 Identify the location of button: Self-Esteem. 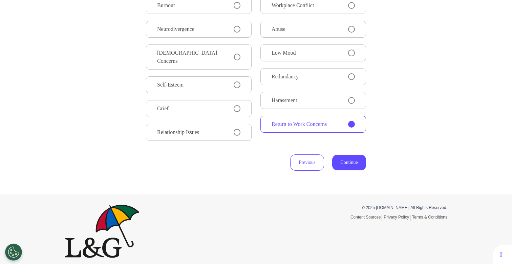
(199, 85).